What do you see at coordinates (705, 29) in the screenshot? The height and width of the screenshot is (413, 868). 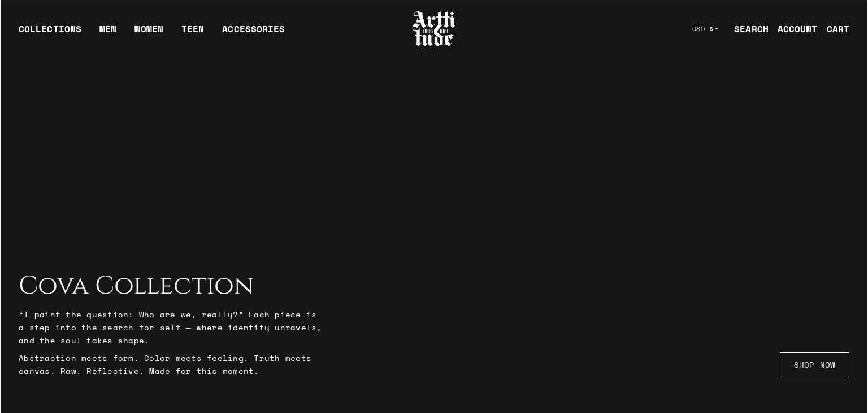 I see `button: USD $` at bounding box center [705, 29].